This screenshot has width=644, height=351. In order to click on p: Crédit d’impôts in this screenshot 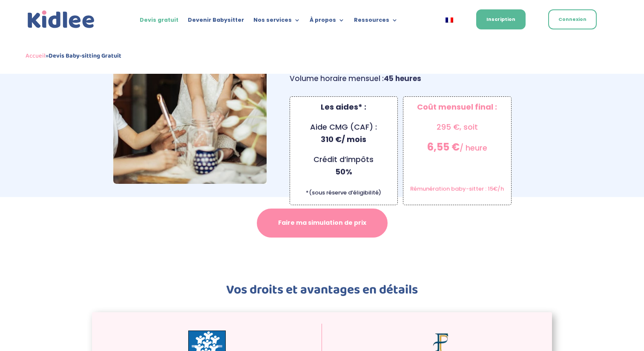, I will do `click(344, 170)`.